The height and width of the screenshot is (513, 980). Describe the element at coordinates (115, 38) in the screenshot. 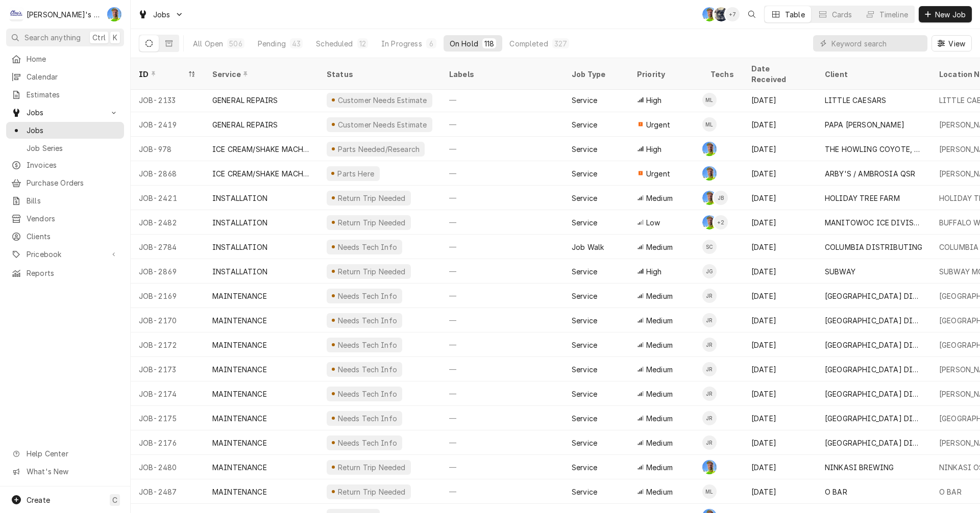

I see `span: K` at that location.